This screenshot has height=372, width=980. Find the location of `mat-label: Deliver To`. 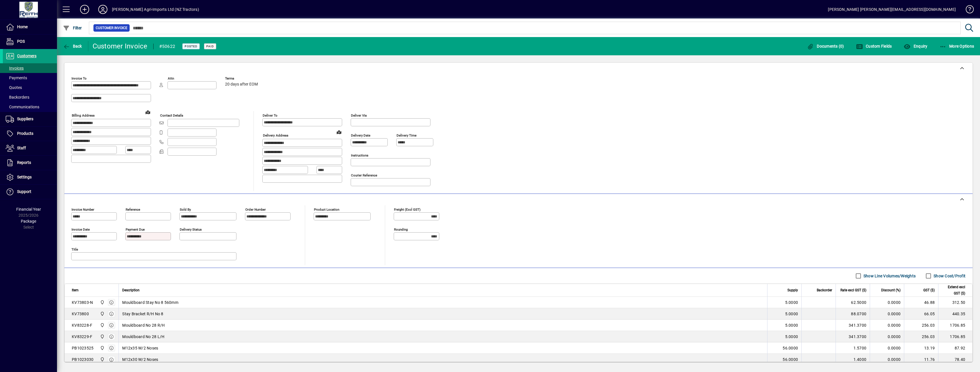

mat-label: Deliver To is located at coordinates (270, 115).